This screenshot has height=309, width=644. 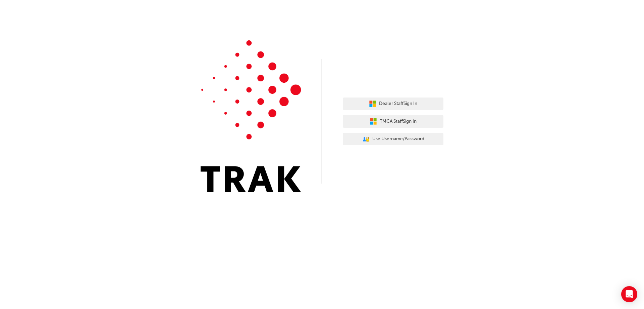 What do you see at coordinates (251, 116) in the screenshot?
I see `img: Trak` at bounding box center [251, 116].